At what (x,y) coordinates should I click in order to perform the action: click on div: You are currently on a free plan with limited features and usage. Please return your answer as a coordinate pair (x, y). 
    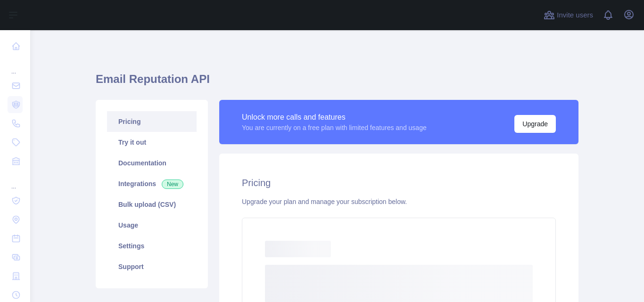
    Looking at the image, I should click on (334, 128).